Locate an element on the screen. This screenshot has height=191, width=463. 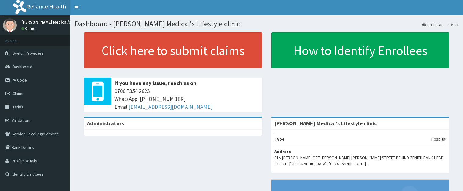
a: Online is located at coordinates (29, 28).